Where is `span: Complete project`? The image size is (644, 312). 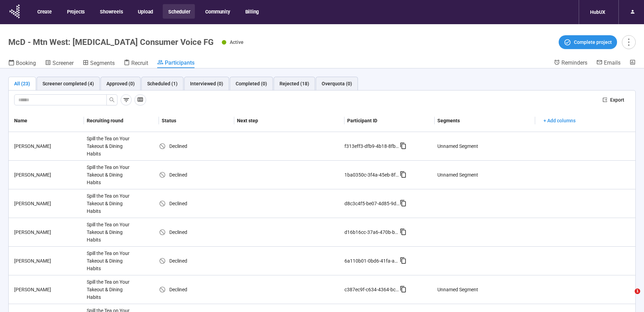 span: Complete project is located at coordinates (593, 42).